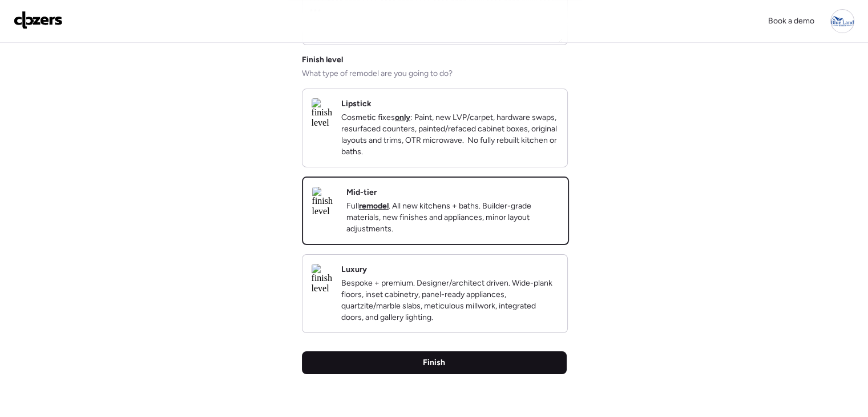 This screenshot has height=417, width=868. What do you see at coordinates (362, 192) in the screenshot?
I see `h2: Mid-tier` at bounding box center [362, 192].